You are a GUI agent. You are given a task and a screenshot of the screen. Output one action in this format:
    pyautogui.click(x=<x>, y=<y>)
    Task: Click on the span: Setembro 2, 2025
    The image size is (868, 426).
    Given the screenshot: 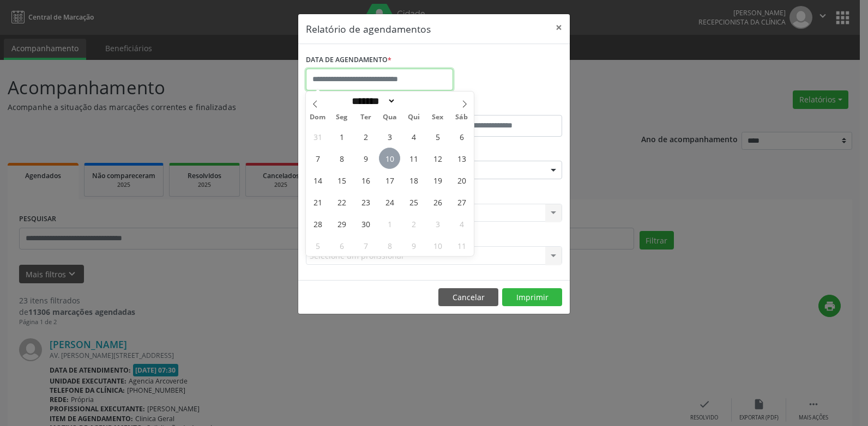 What is the action you would take?
    pyautogui.click(x=365, y=136)
    